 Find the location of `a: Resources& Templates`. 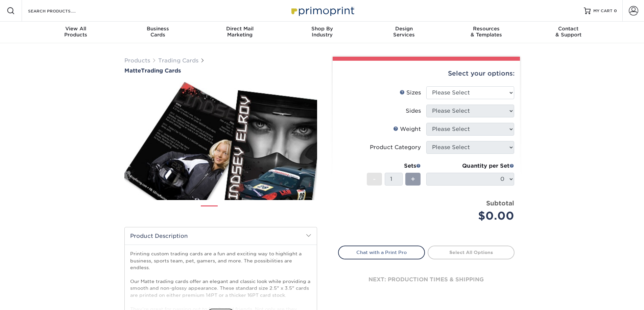

a: Resources& Templates is located at coordinates (486, 33).